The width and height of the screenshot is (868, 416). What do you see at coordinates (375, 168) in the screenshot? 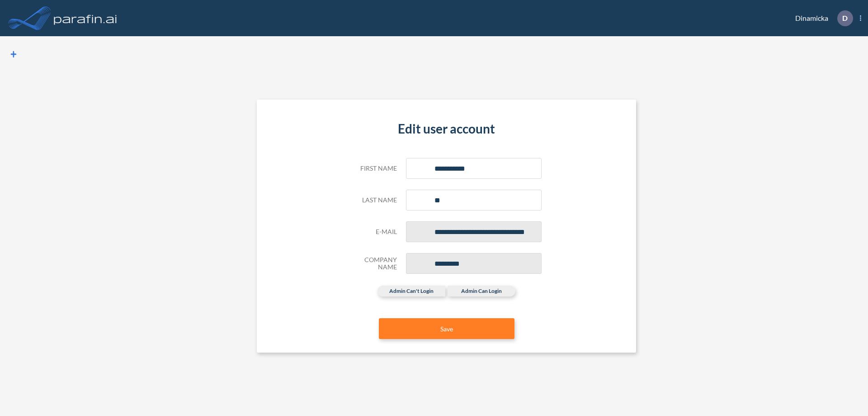
I see `h5: First name` at bounding box center [375, 168].